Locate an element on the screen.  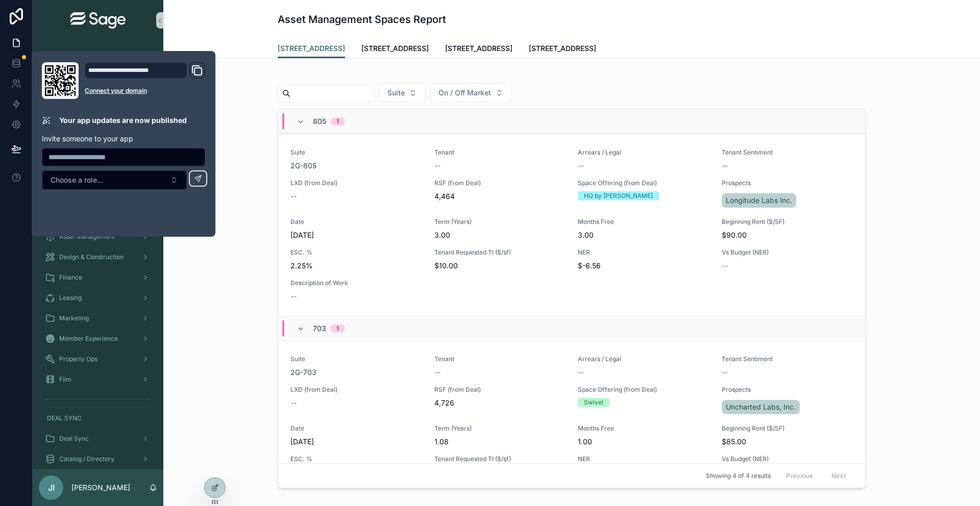
span: Film is located at coordinates (66, 379).